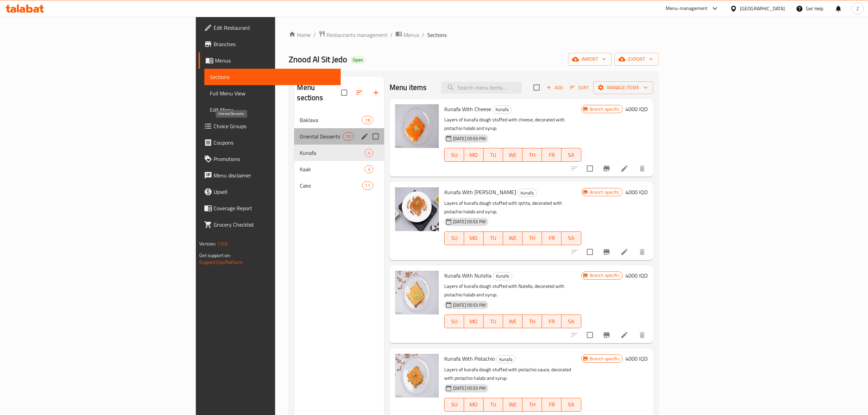 This screenshot has height=415, width=868. I want to click on div: Open, so click(358, 60).